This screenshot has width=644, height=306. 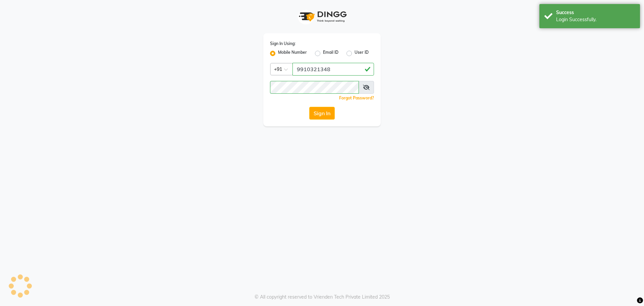 What do you see at coordinates (357, 98) in the screenshot?
I see `a: Forgot Password?` at bounding box center [357, 98].